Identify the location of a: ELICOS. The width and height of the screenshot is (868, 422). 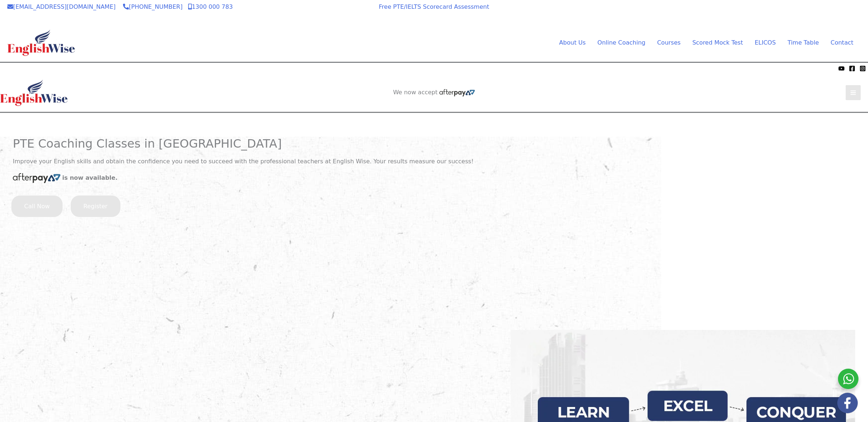
(766, 42).